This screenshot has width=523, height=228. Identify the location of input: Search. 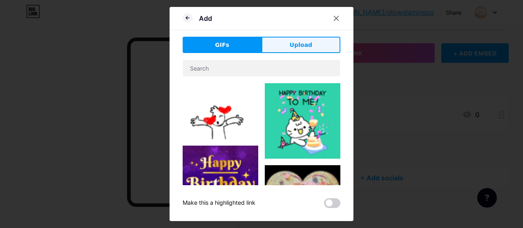
(262, 68).